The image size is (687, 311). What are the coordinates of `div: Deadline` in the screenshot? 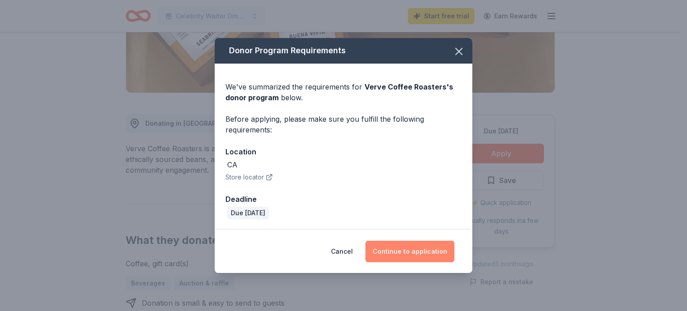 It's located at (343, 199).